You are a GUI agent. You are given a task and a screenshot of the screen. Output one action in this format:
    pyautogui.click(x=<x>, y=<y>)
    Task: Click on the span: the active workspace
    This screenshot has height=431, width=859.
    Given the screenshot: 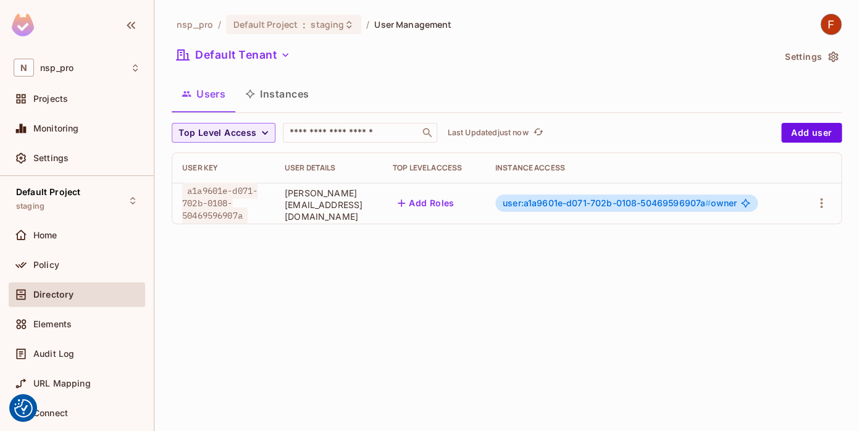 What is the action you would take?
    pyautogui.click(x=195, y=24)
    